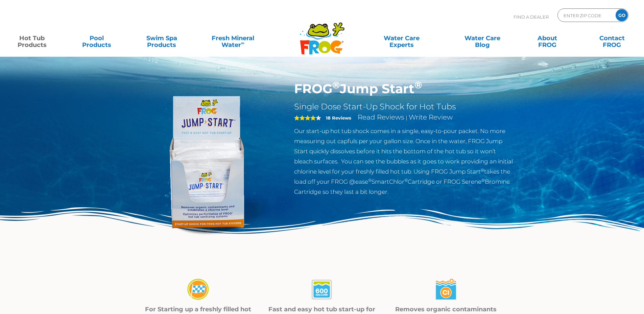 This screenshot has height=314, width=644. What do you see at coordinates (233, 38) in the screenshot?
I see `a: Fresh MineralWater∞` at bounding box center [233, 38].